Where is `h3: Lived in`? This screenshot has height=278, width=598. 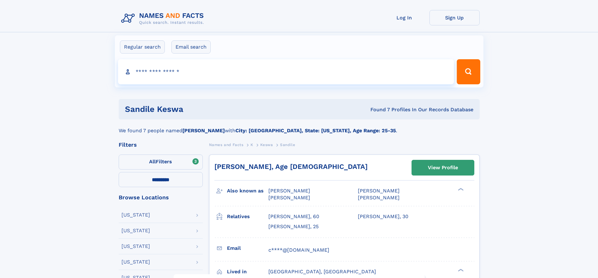
h3: Lived in is located at coordinates (248, 272).